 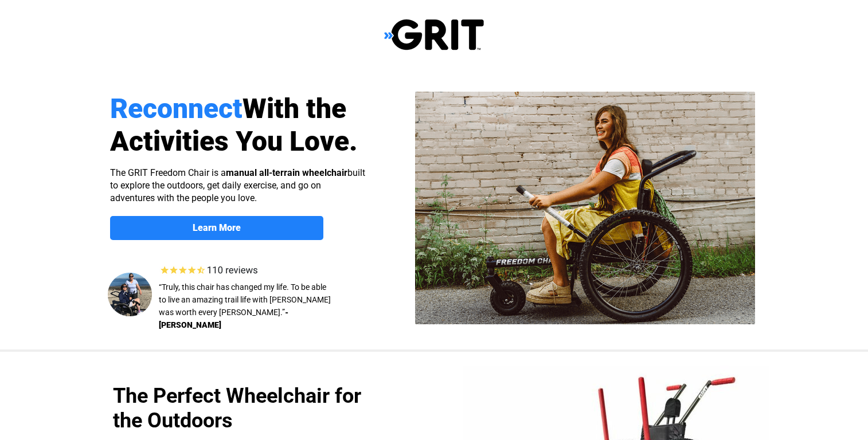 What do you see at coordinates (245, 300) in the screenshot?
I see `span: “Truly, this chair has changed my life. To be able to live an amazing trail life with [PERSON_NAM...` at bounding box center [245, 300].